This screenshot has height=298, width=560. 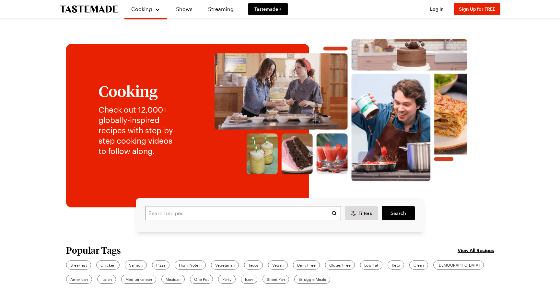 What do you see at coordinates (278, 265) in the screenshot?
I see `span: Vegan` at bounding box center [278, 265].